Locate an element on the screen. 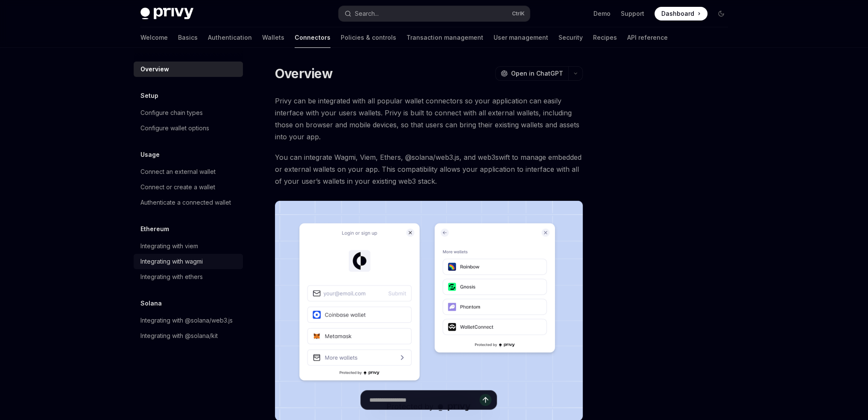 The height and width of the screenshot is (420, 868). a: Integrating with ethers is located at coordinates (188, 277).